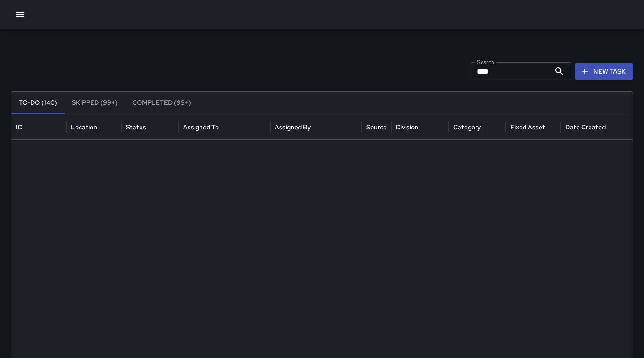 The image size is (644, 358). What do you see at coordinates (84, 127) in the screenshot?
I see `div: Location` at bounding box center [84, 127].